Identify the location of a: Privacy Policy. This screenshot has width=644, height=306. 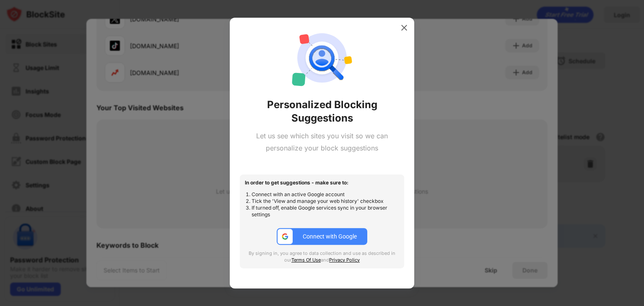
(344, 260).